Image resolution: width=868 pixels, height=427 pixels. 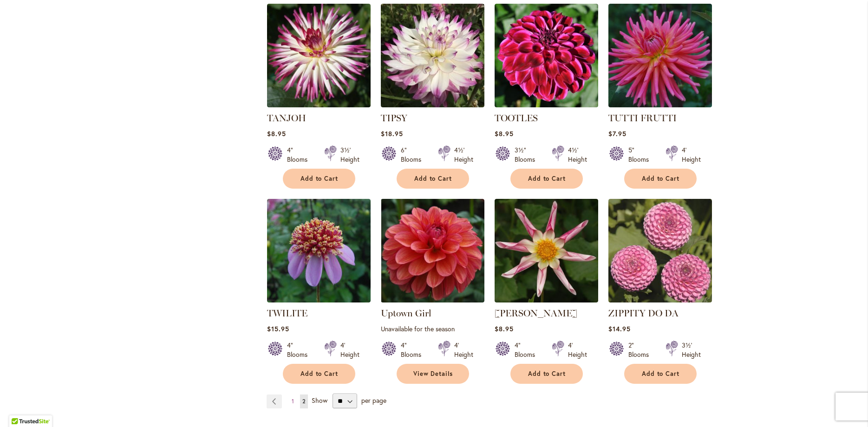 What do you see at coordinates (617, 133) in the screenshot?
I see `span: $7.95` at bounding box center [617, 133].